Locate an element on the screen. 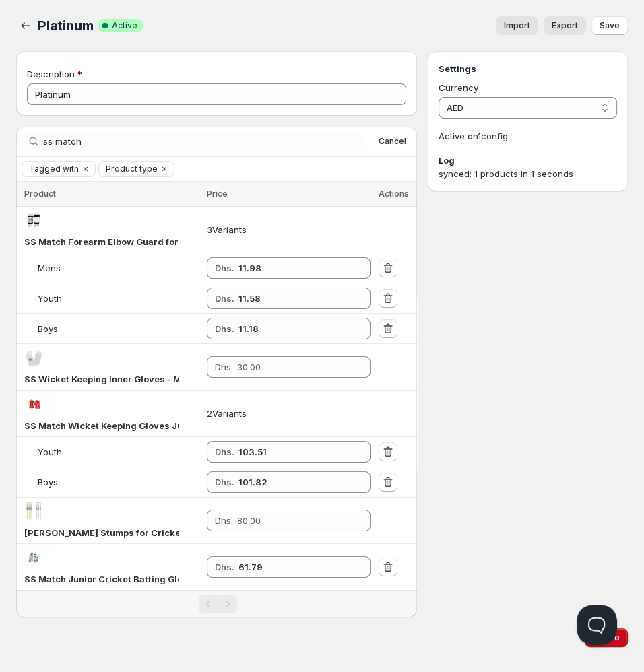 Image resolution: width=644 pixels, height=672 pixels. div: SS Match Junior Cricket Batting Gloves for Youth - RH is located at coordinates (102, 579).